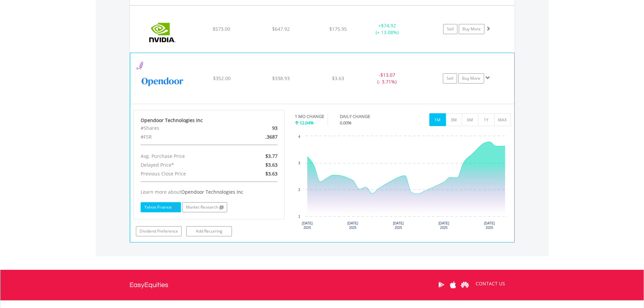 The height and width of the screenshot is (308, 644). What do you see at coordinates (306, 123) in the screenshot?
I see `span: 12.04%` at bounding box center [306, 123].